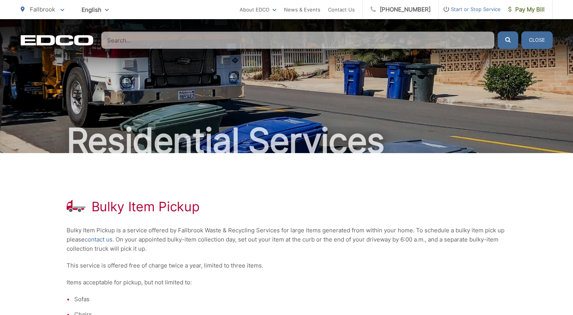 This screenshot has height=315, width=573. Describe the element at coordinates (298, 40) in the screenshot. I see `input: Search` at that location.